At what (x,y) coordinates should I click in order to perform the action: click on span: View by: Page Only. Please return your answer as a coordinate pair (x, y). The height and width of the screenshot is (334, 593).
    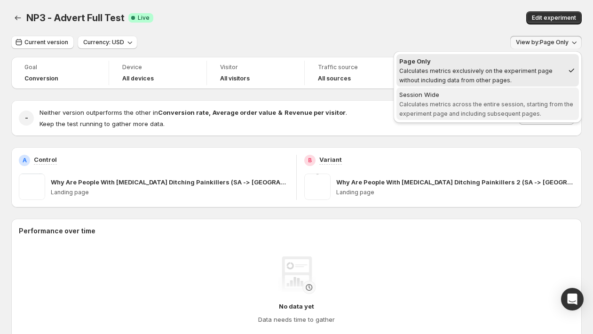
    Looking at the image, I should click on (542, 42).